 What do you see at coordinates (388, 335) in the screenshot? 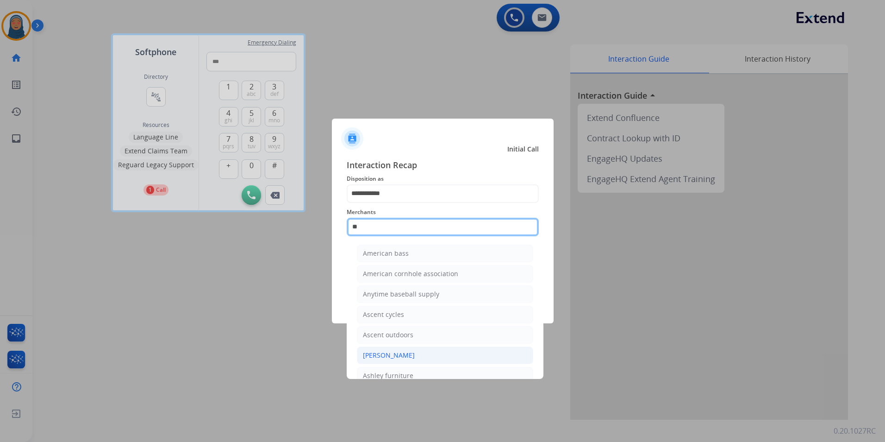
I see `div: Ascent outdoors` at bounding box center [388, 335].